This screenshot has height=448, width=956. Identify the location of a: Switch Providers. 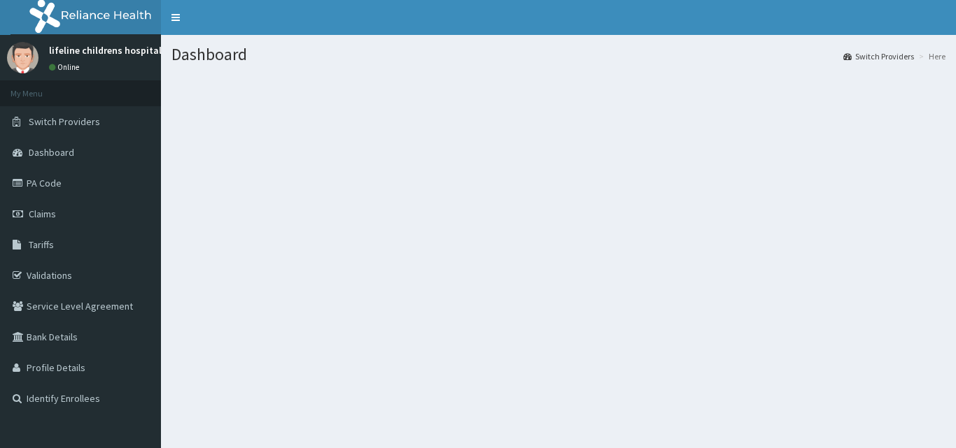
(878, 56).